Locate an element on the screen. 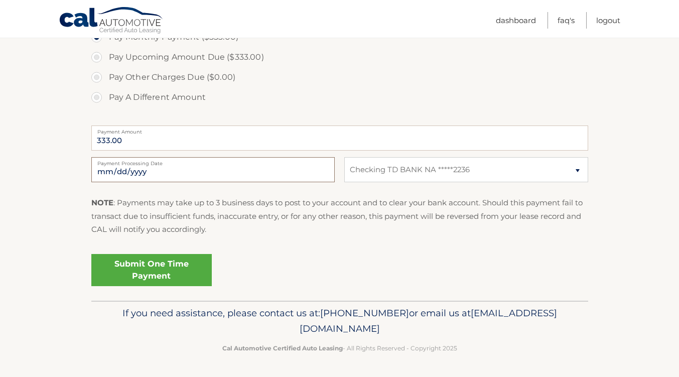  label: Pay A Different Amount is located at coordinates (340, 97).